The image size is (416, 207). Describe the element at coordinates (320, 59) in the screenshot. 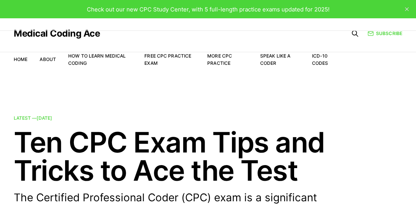

I see `a: ICD-10 Codes` at that location.